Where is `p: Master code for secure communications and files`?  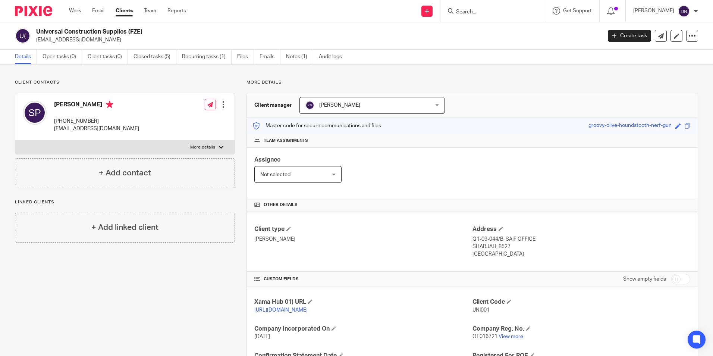
p: Master code for secure communications and files is located at coordinates (317, 126).